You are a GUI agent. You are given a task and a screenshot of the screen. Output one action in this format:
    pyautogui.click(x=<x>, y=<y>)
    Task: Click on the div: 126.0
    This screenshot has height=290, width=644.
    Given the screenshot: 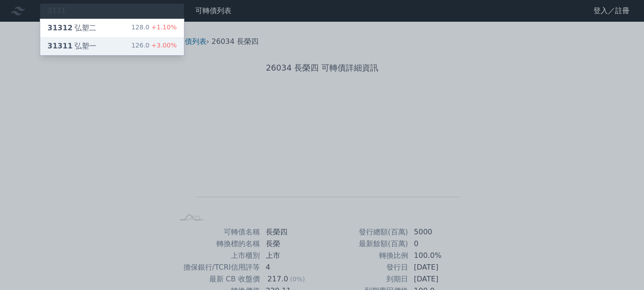 What is the action you would take?
    pyautogui.click(x=154, y=46)
    